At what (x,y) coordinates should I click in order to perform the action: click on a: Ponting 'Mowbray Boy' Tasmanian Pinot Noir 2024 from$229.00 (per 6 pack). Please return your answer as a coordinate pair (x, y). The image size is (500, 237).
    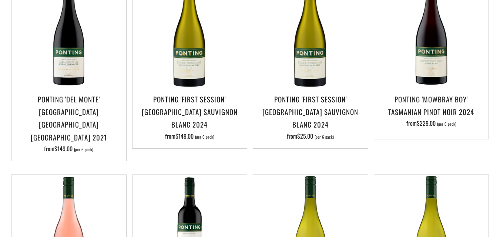
    Looking at the image, I should click on (432, 111).